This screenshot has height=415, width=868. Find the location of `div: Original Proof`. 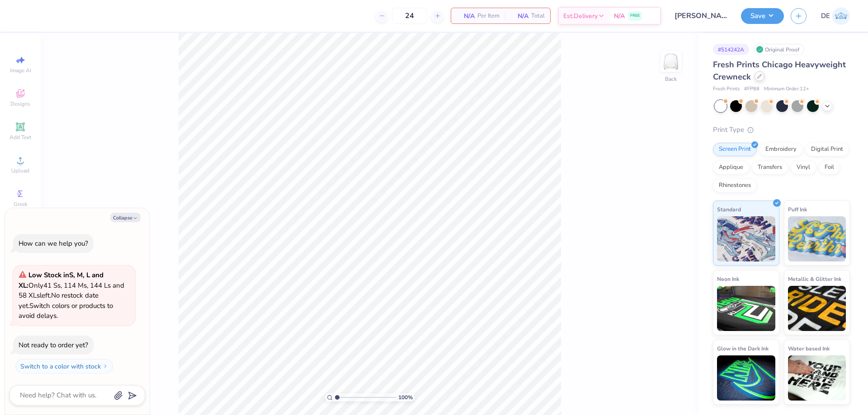

div: Original Proof is located at coordinates (778, 49).